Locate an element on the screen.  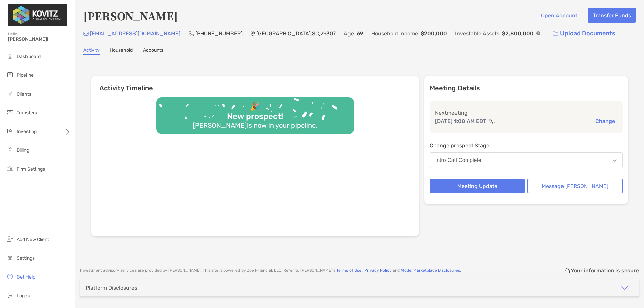
button: Change is located at coordinates (605, 121).